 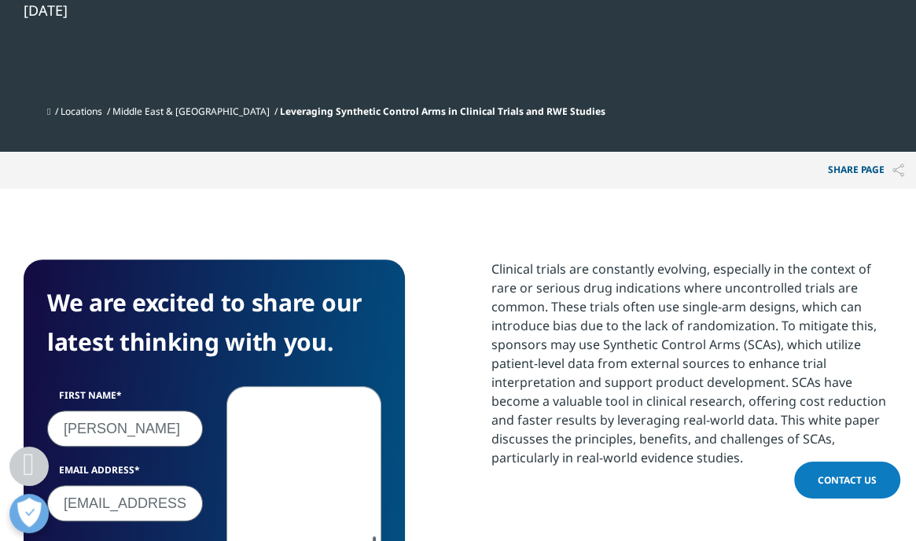 What do you see at coordinates (125, 474) in the screenshot?
I see `label: Email Address` at bounding box center [125, 474].